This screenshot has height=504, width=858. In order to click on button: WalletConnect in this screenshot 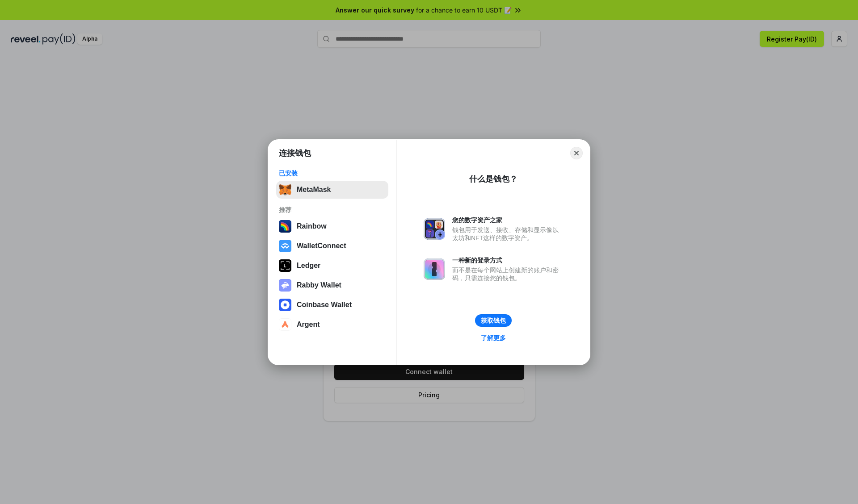, I will do `click(332, 246)`.